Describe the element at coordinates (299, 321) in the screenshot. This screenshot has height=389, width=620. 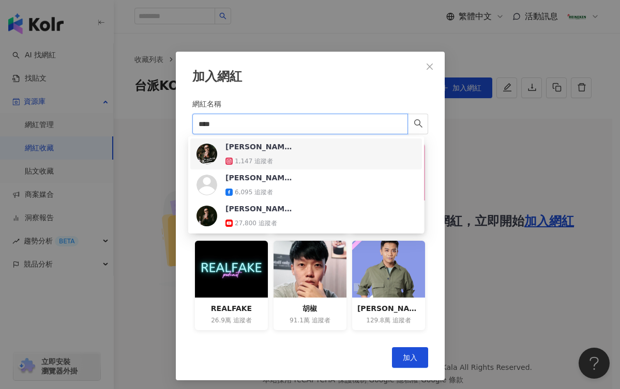
I see `span: 91.1萬` at that location.